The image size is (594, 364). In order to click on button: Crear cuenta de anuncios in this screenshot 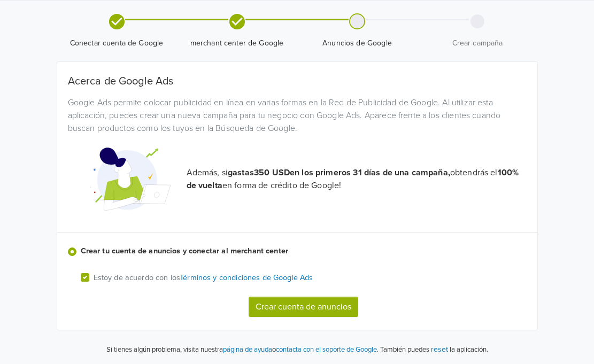, I will do `click(304, 307)`.